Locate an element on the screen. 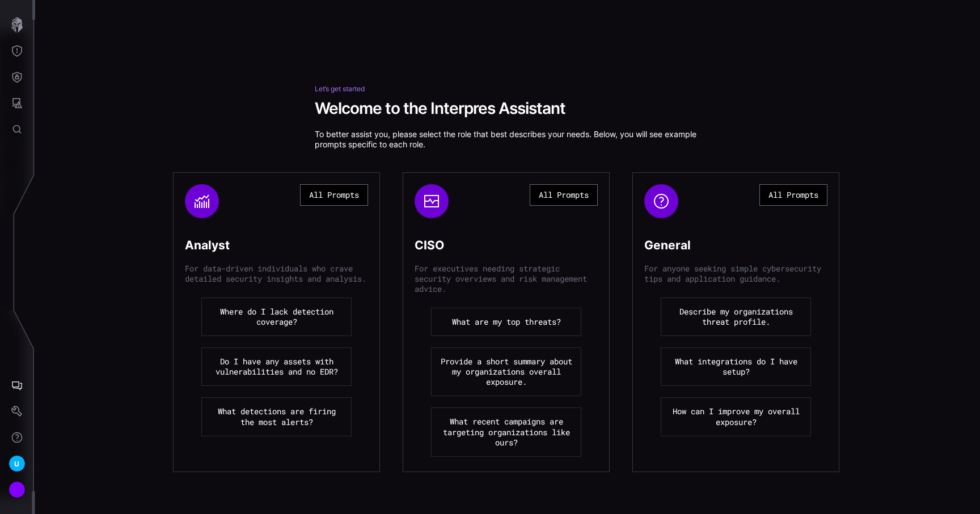 The height and width of the screenshot is (514, 980). button: How can I improve my overall exposure? is located at coordinates (736, 416).